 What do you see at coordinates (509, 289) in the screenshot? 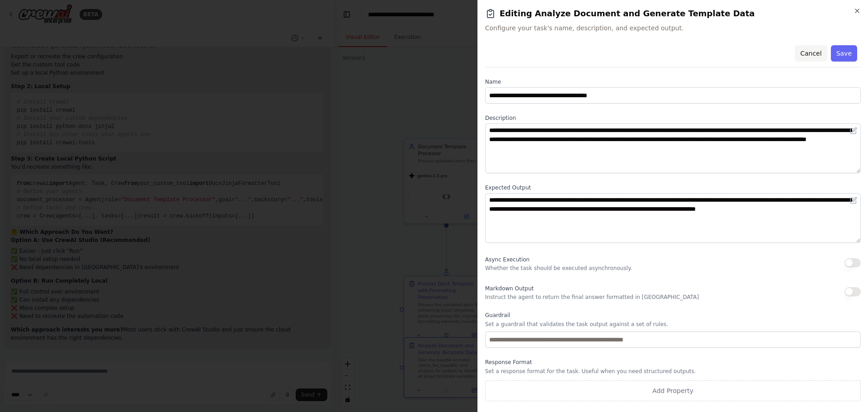
I see `span: Markdown Output` at bounding box center [509, 289].